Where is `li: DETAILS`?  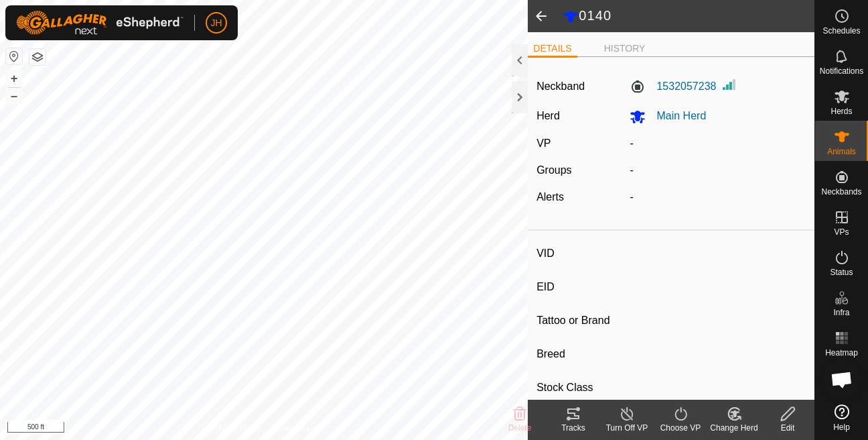
li: DETAILS is located at coordinates (551, 50).